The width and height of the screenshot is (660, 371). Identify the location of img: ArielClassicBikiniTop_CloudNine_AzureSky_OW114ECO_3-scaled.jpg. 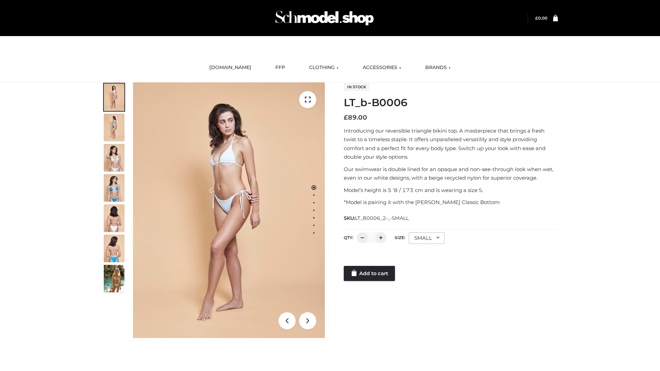
(114, 158).